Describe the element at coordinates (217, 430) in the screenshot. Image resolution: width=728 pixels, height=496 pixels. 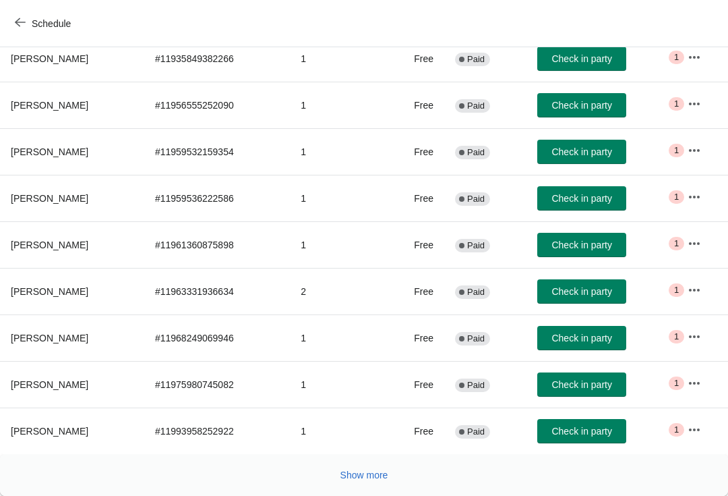
I see `td: # 11993958252922` at that location.